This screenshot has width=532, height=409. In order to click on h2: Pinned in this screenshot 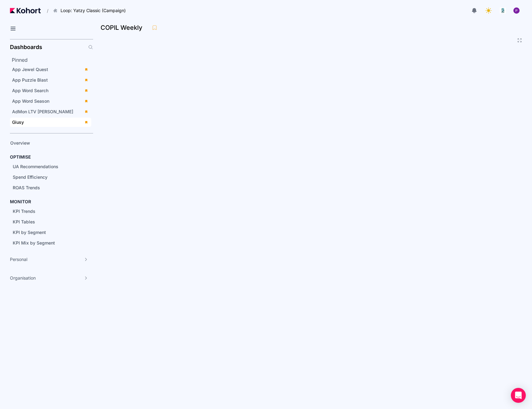, I will do `click(53, 60)`.